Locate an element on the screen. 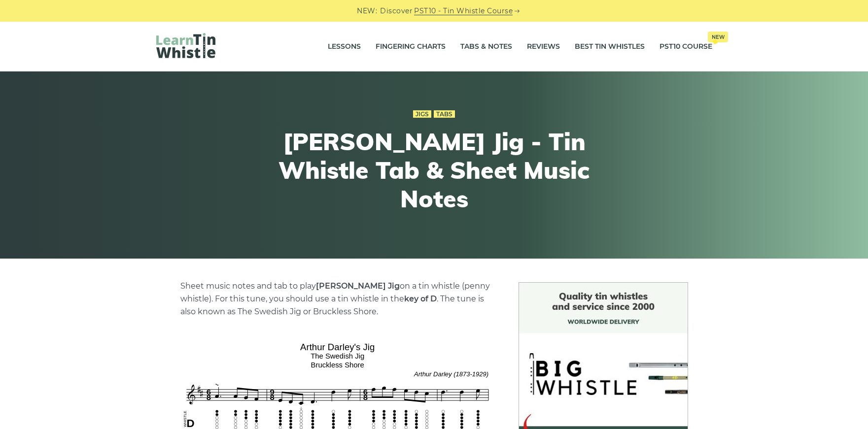  a: Tabs & Notes is located at coordinates (486, 46).